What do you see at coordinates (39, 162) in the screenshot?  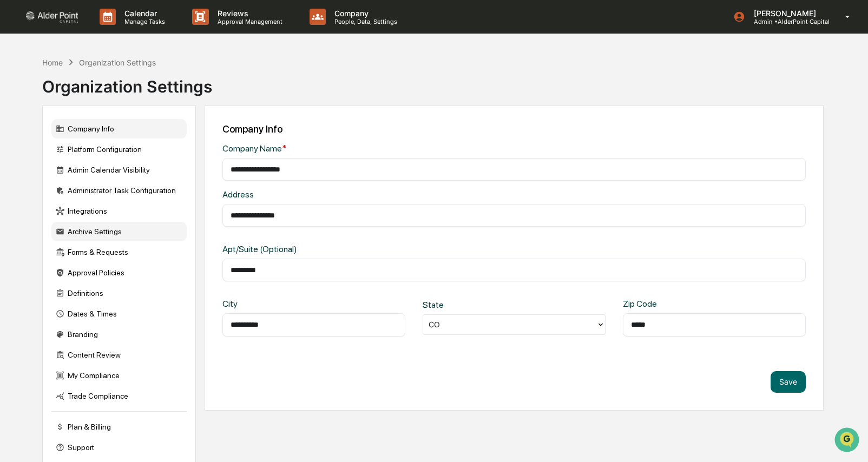 I see `a: 🔎Data Lookup` at bounding box center [39, 162].